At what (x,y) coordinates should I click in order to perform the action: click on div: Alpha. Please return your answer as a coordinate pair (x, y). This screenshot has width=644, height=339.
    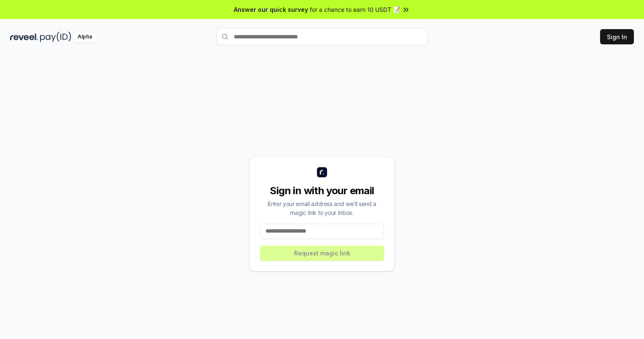
    Looking at the image, I should click on (85, 37).